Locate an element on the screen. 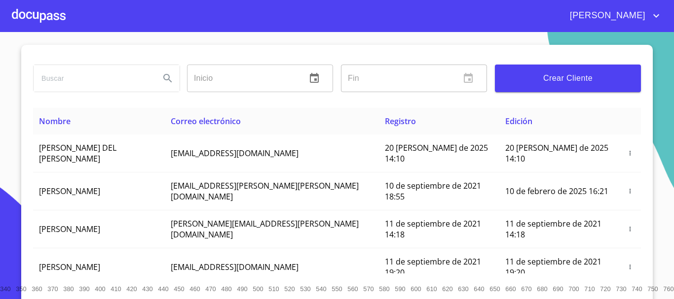 The image size is (674, 299). button: 620 is located at coordinates (447, 290).